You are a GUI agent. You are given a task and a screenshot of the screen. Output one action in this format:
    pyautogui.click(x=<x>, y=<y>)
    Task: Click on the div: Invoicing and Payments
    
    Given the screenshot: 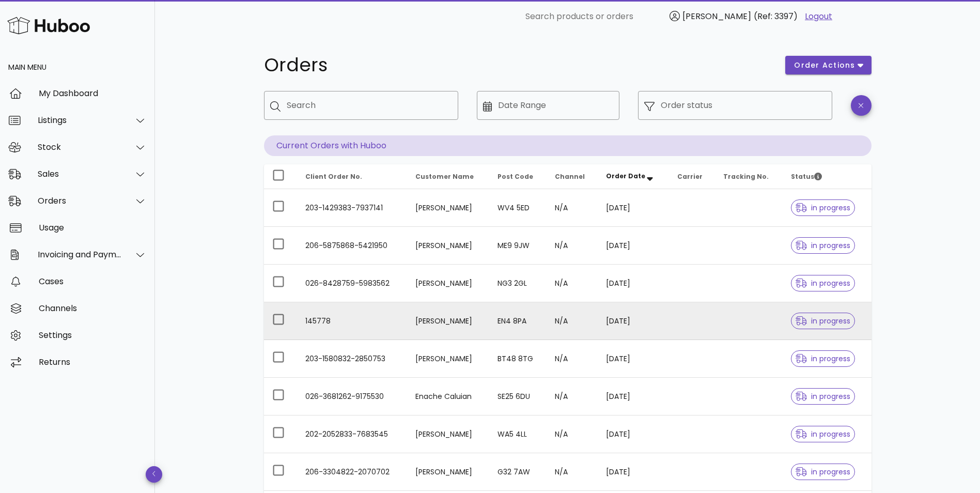 What is the action you would take?
    pyautogui.click(x=79, y=254)
    